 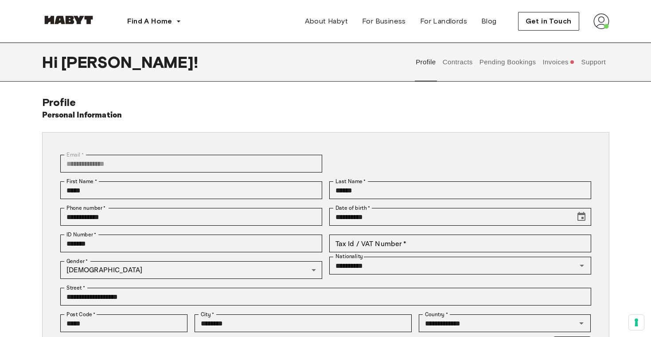 What do you see at coordinates (82, 181) in the screenshot?
I see `label: First Name` at bounding box center [82, 181].